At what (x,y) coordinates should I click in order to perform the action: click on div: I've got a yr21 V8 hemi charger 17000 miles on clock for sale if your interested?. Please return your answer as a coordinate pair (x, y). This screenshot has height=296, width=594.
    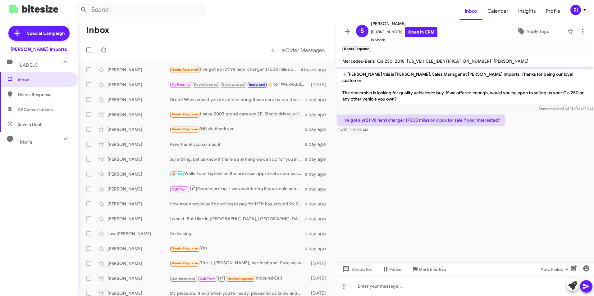
    Looking at the image, I should click on (235, 70).